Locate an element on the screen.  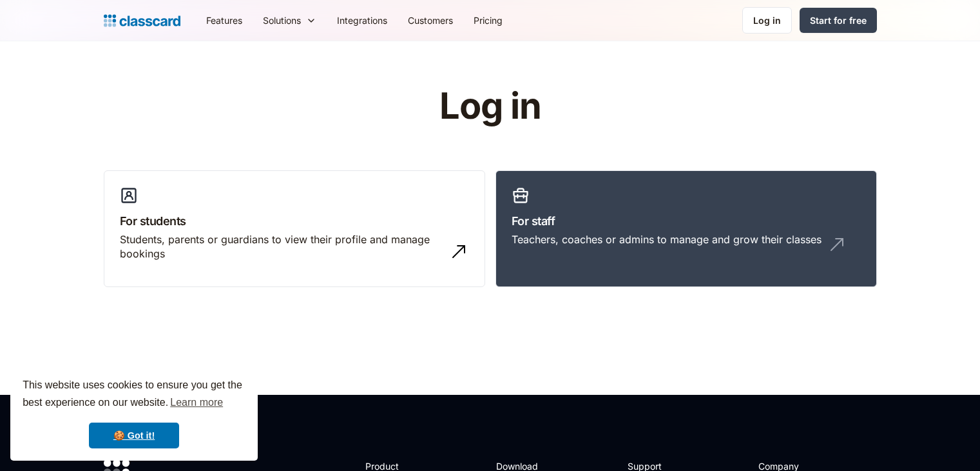
a: Integrations is located at coordinates (362, 20).